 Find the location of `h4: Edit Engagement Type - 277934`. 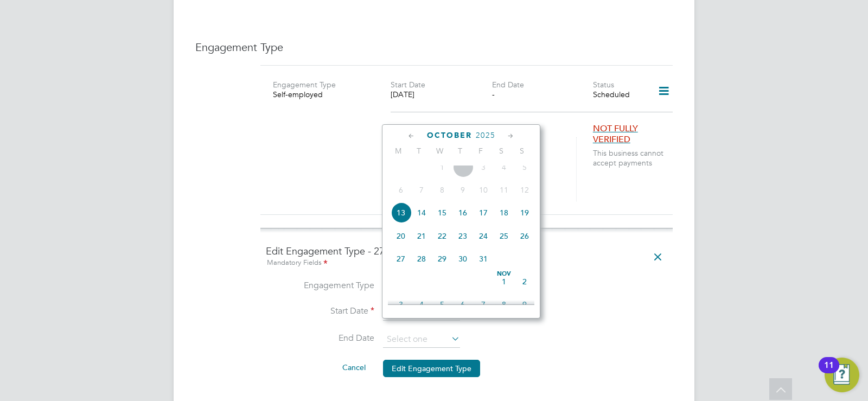

h4: Edit Engagement Type - 277934 is located at coordinates (466, 257).